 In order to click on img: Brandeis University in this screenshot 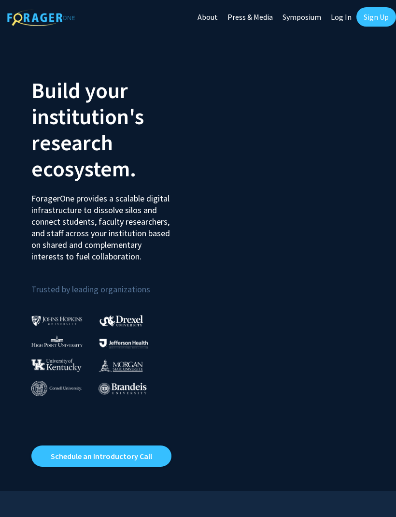, I will do `click(123, 389)`.